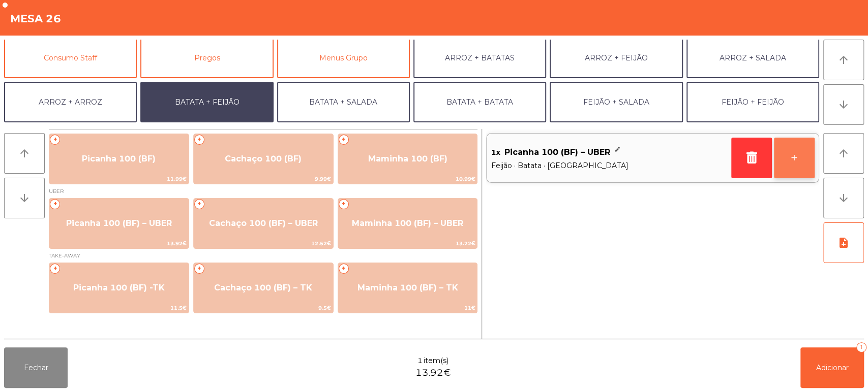 The width and height of the screenshot is (868, 392). Describe the element at coordinates (263, 158) in the screenshot. I see `span: Cachaço 100 (BF)` at that location.